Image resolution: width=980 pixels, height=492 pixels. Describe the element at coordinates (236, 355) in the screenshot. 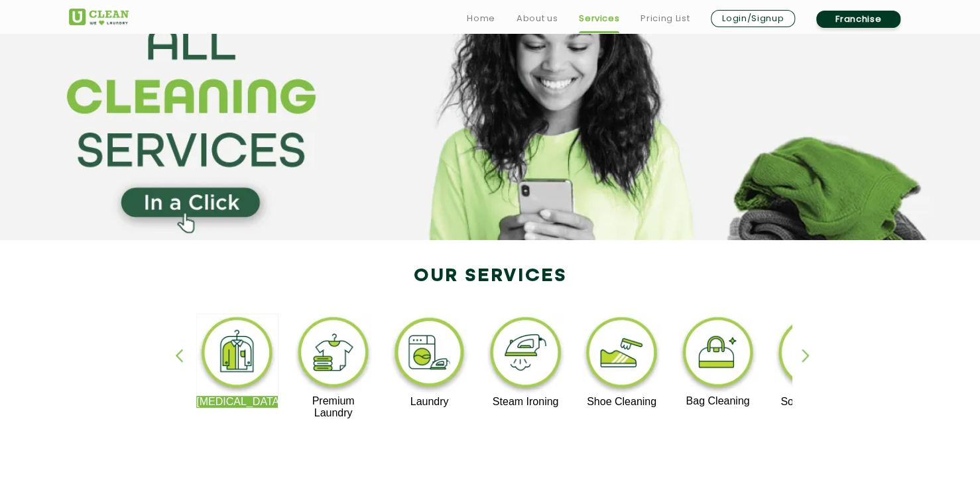

I see `img: dry_cleaning_11zon.webp` at that location.